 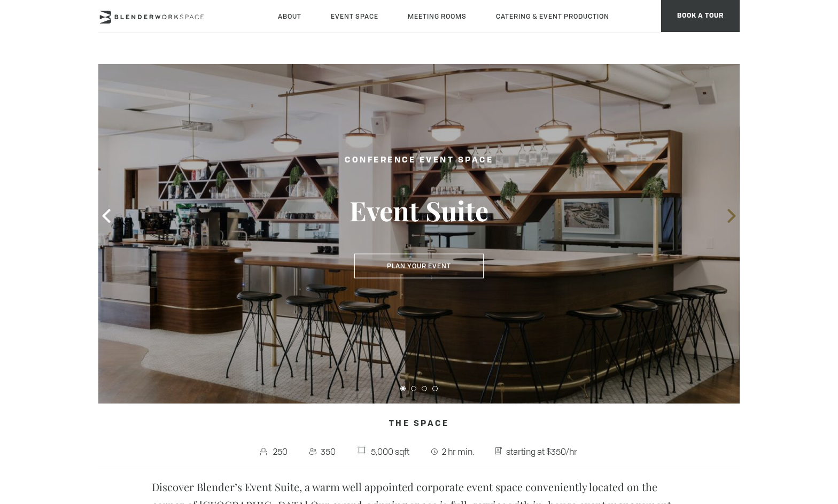 What do you see at coordinates (419, 266) in the screenshot?
I see `button: Plan Your Event` at bounding box center [419, 266].